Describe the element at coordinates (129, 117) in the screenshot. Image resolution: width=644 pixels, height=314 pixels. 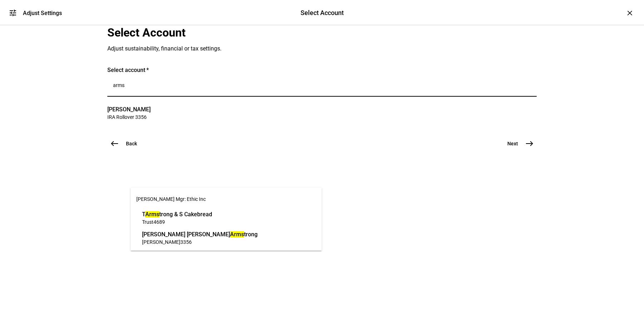
I see `span: IRA Rollover 3356` at that location.